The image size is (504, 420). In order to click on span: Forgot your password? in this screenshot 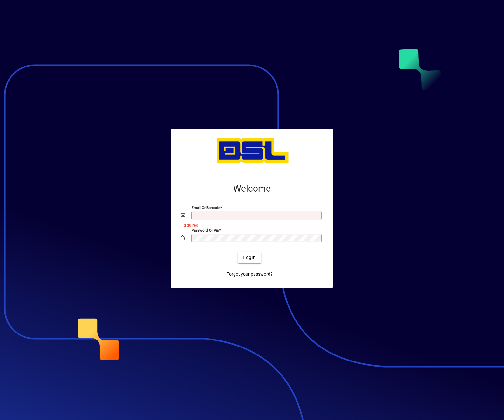, I will do `click(249, 274)`.